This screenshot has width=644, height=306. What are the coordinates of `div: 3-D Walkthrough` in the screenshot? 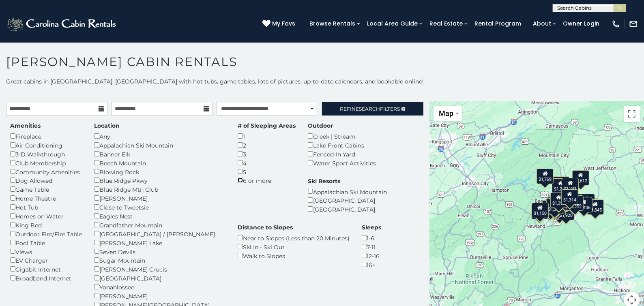 It's located at (46, 154).